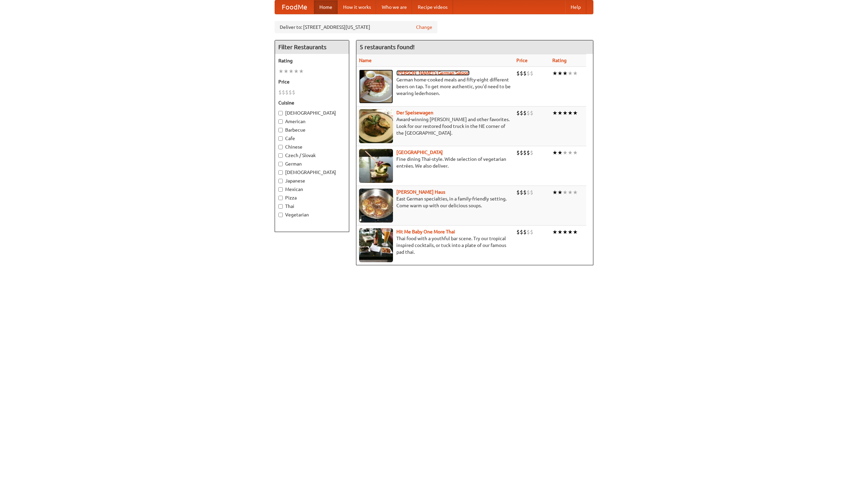 This screenshot has height=480, width=868. What do you see at coordinates (295, 7) in the screenshot?
I see `a: FoodMe` at bounding box center [295, 7].